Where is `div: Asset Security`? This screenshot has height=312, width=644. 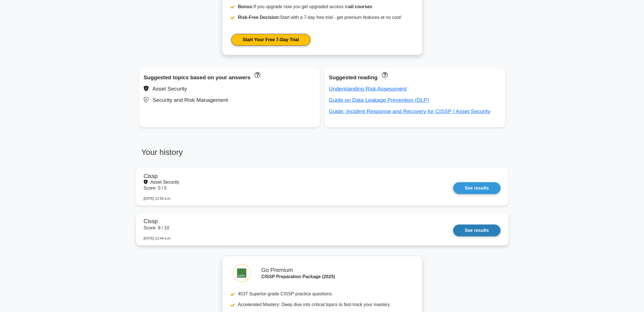 div: Asset Security is located at coordinates (229, 89).